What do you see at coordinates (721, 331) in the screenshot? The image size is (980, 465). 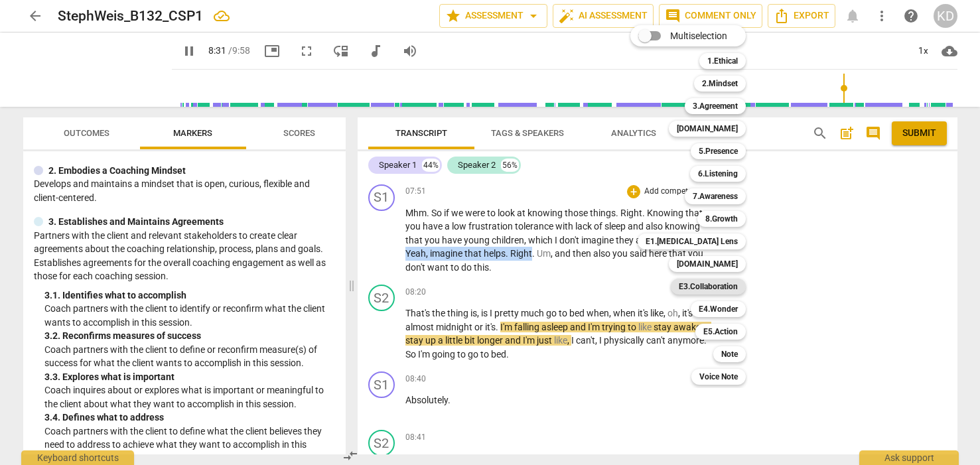 I see `b: E5.Action` at bounding box center [721, 331].